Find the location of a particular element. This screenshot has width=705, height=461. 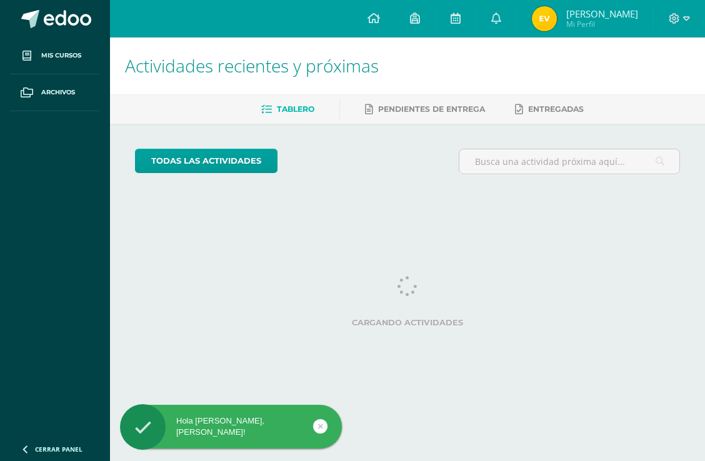

a: Pendientes de entrega is located at coordinates (425, 109).